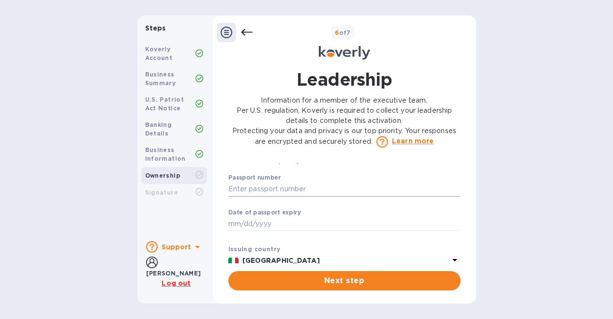 The height and width of the screenshot is (319, 613). What do you see at coordinates (344, 280) in the screenshot?
I see `span: Next step` at bounding box center [344, 280].